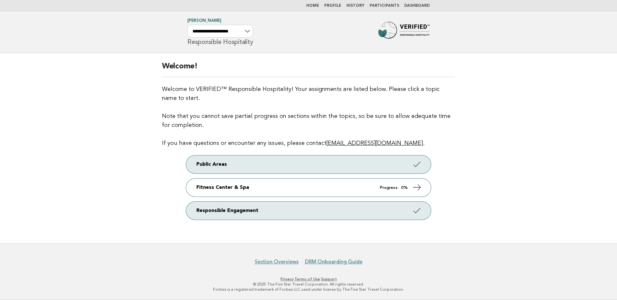 The width and height of the screenshot is (617, 300). What do you see at coordinates (307, 279) in the screenshot?
I see `a: Terms of Use` at bounding box center [307, 279].